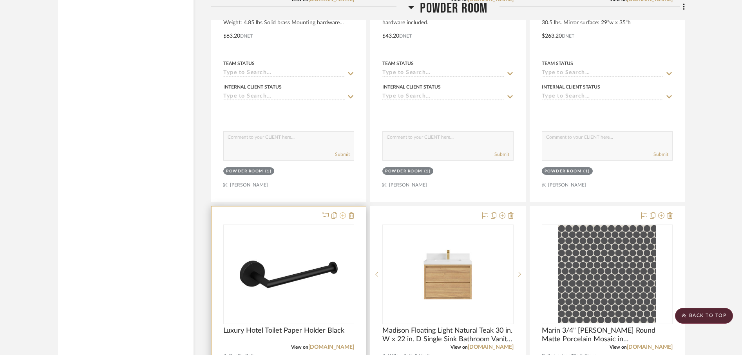  I want to click on scroll-to-top-button: BACK TO TOP, so click(704, 316).